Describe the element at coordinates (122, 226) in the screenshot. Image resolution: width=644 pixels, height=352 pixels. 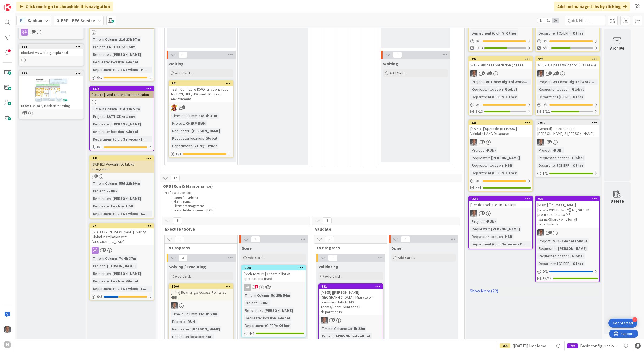
I see `div: 27` at that location.